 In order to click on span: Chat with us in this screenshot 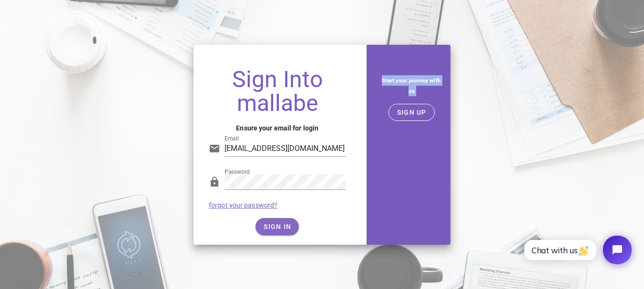, I will do `click(46, 22)`.